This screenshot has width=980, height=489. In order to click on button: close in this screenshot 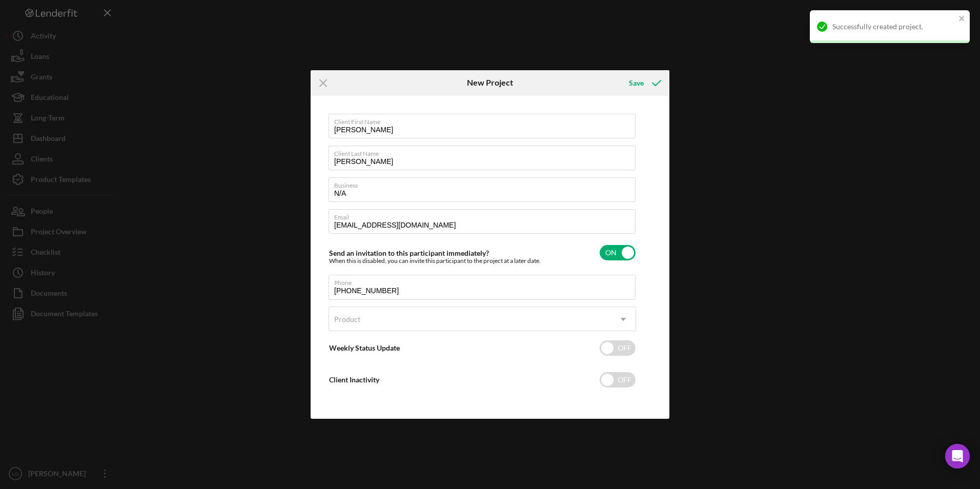, I will do `click(962, 19)`.